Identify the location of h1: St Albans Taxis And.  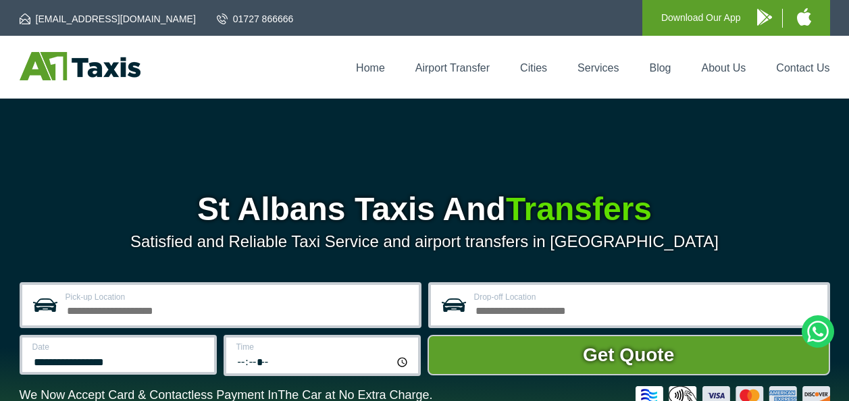
(425, 209).